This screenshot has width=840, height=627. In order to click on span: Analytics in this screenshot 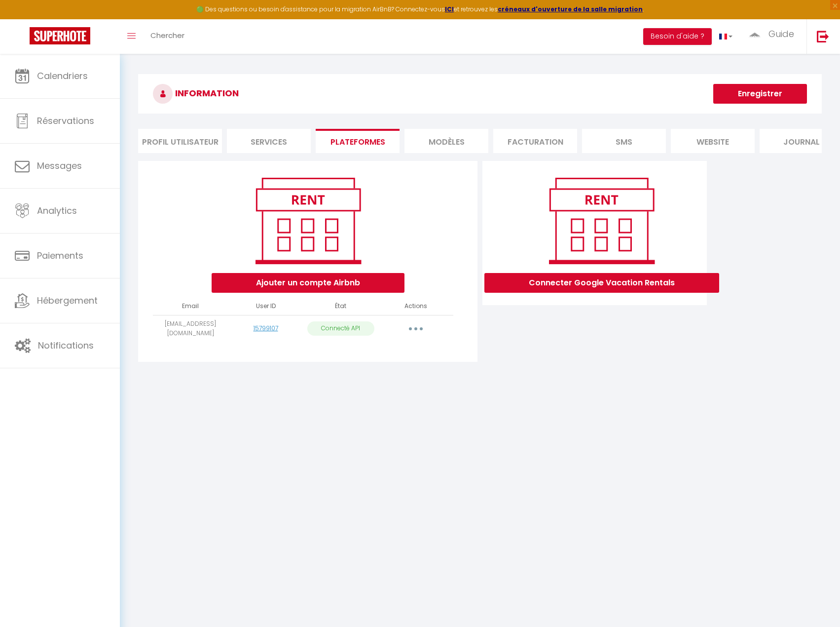, I will do `click(57, 210)`.